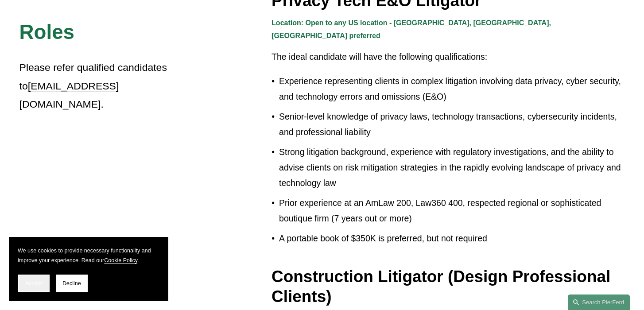  What do you see at coordinates (121, 261) in the screenshot?
I see `a: Cookie Policy` at bounding box center [121, 261].